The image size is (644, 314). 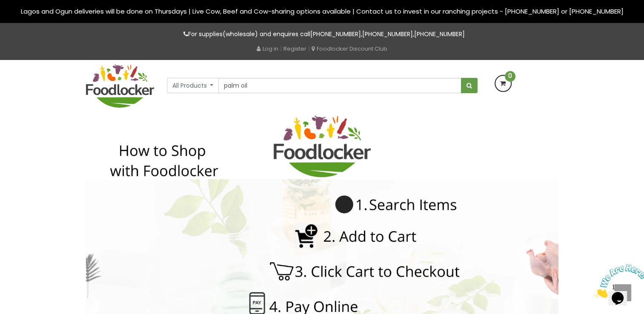 I want to click on input: Search our variety of products, so click(x=340, y=85).